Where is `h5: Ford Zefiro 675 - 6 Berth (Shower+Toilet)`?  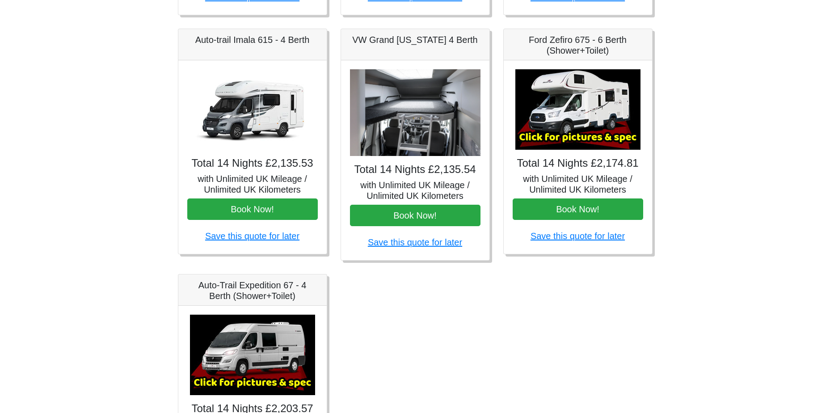
h5: Ford Zefiro 675 - 6 Berth (Shower+Toilet) is located at coordinates (578, 45).